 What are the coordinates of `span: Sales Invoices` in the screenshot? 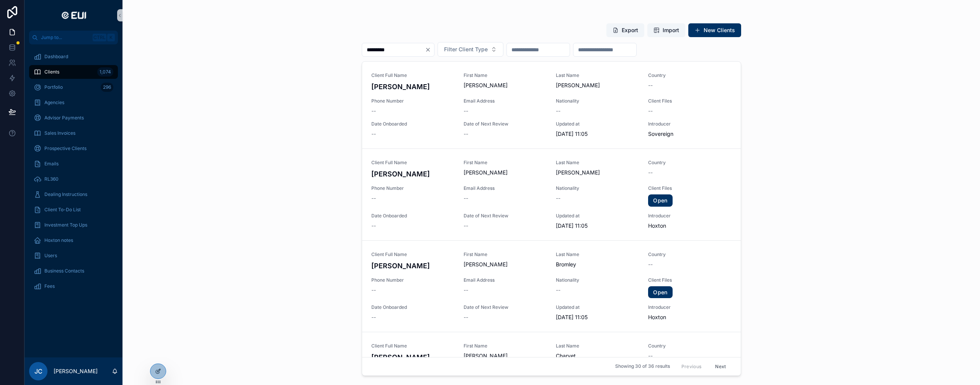 It's located at (60, 133).